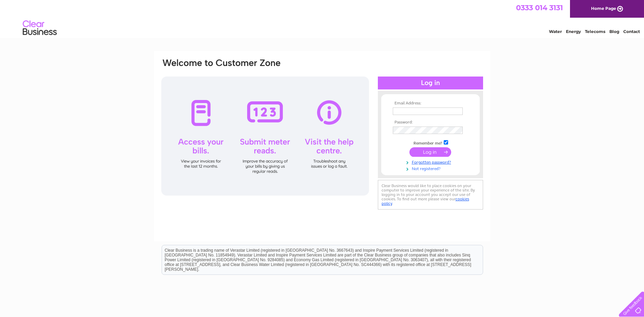  I want to click on a: Forgotten password?, so click(432, 161).